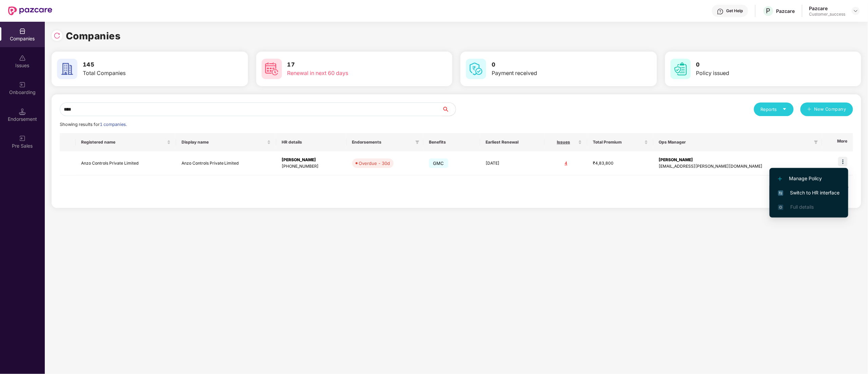 The height and width of the screenshot is (374, 868). Describe the element at coordinates (809, 179) in the screenshot. I see `span: Manage Policy` at that location.